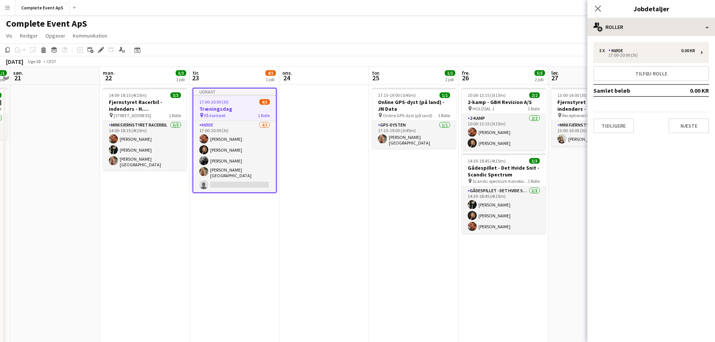  What do you see at coordinates (375, 78) in the screenshot?
I see `span: 25` at bounding box center [375, 78].